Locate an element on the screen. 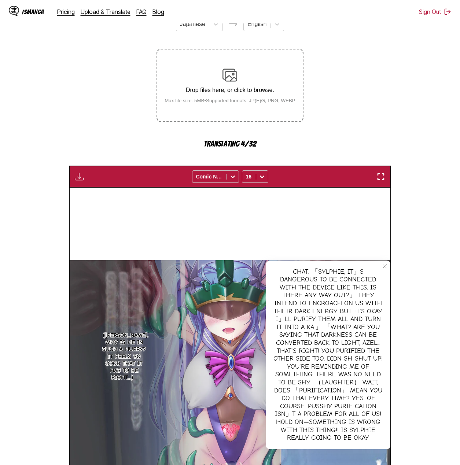  img: IsManga Logo is located at coordinates (14, 11).